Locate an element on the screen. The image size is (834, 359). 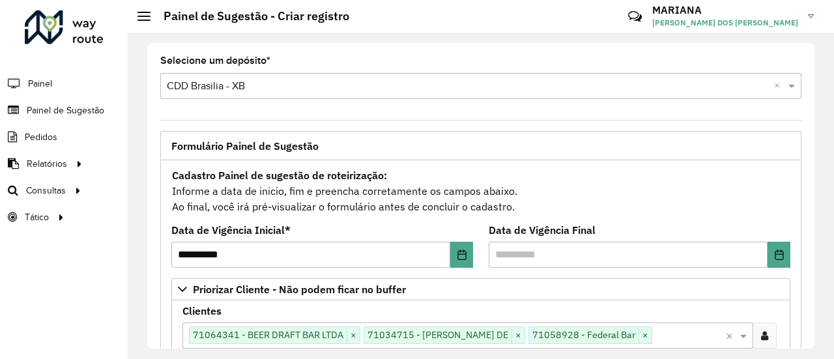
span: Painel is located at coordinates (40, 83).